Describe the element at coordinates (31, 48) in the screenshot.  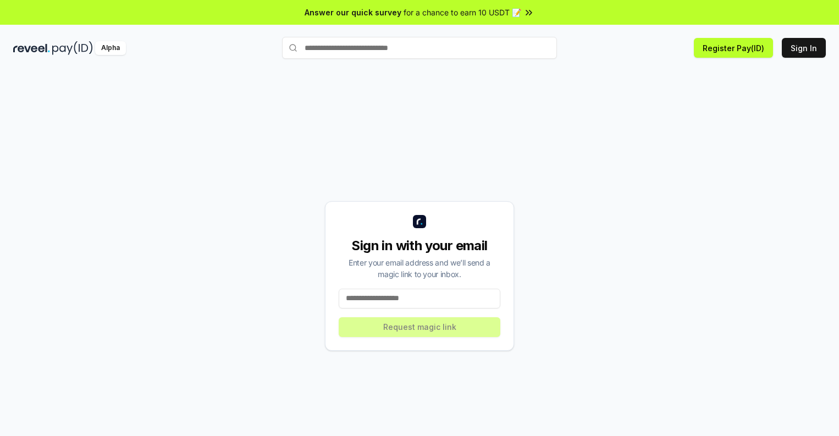
I see `img: reveel_dark` at that location.